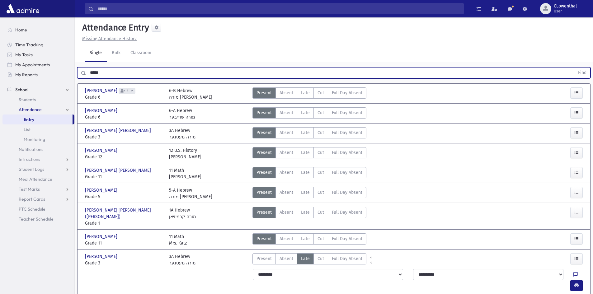 Image resolution: width=593 pixels, height=294 pixels. Describe the element at coordinates (108, 39) in the screenshot. I see `a: Missing Attendance History` at that location.